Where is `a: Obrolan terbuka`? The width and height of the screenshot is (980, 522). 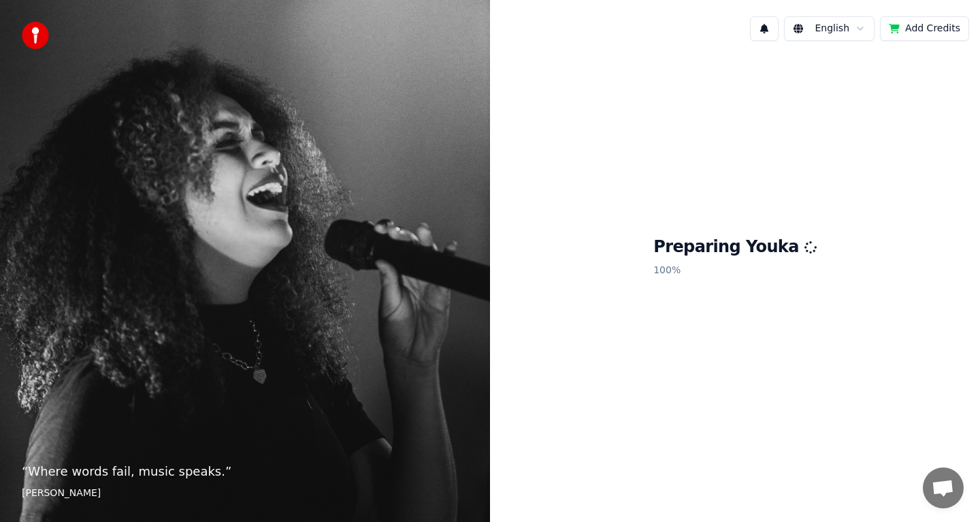
a: Obrolan terbuka is located at coordinates (943, 487).